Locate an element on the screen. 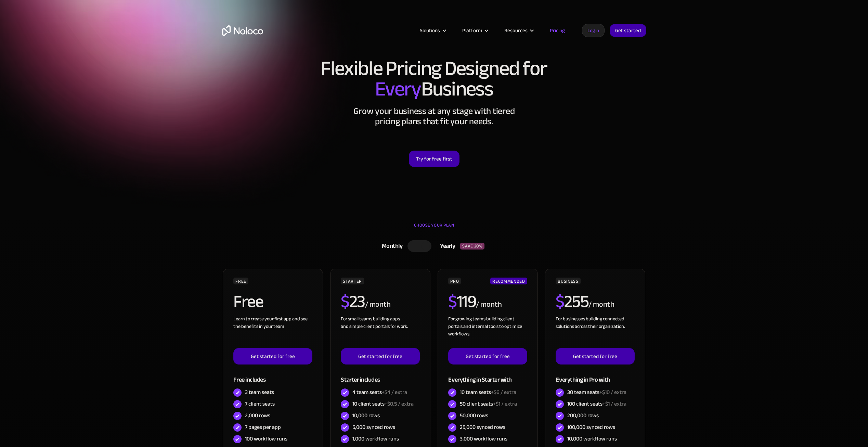 This screenshot has width=868, height=447. div: 30 team seats is located at coordinates (597, 392).